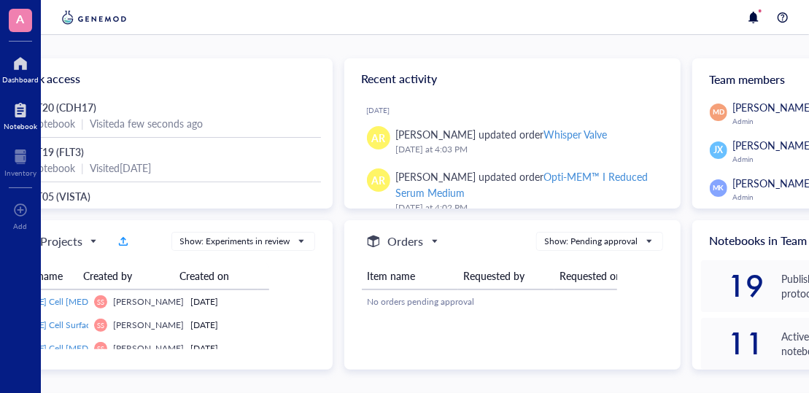 The height and width of the screenshot is (393, 809). Describe the element at coordinates (733, 286) in the screenshot. I see `div: 19` at that location.